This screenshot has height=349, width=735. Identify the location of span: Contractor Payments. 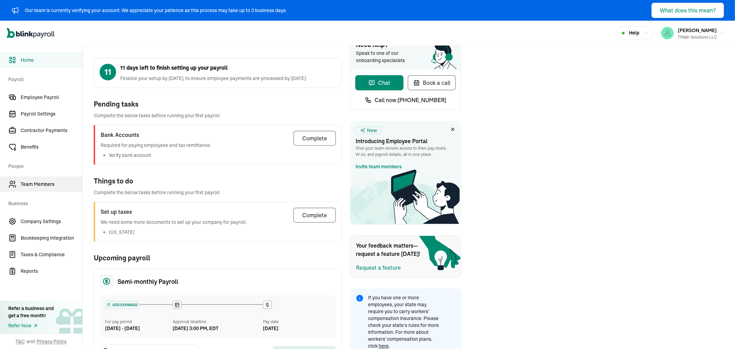
(51, 130).